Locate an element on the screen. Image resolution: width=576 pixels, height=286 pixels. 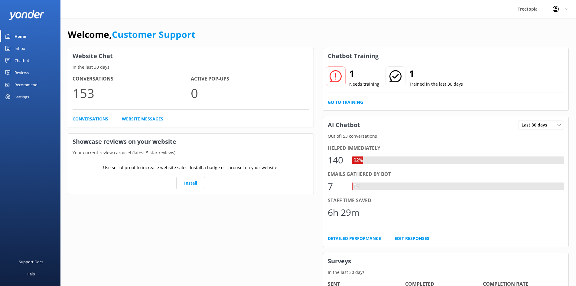
a: Install is located at coordinates (190, 183).